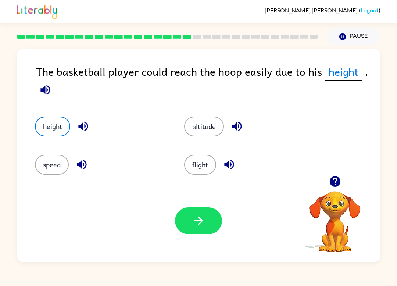 This screenshot has height=286, width=397. What do you see at coordinates (53, 126) in the screenshot?
I see `button: height` at bounding box center [53, 126].